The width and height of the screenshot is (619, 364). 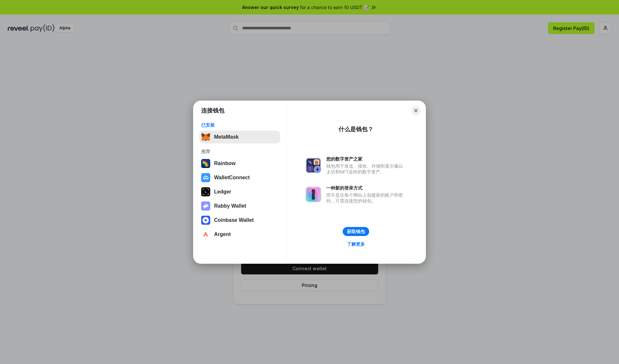 I want to click on h1: 连接钱包, so click(x=213, y=111).